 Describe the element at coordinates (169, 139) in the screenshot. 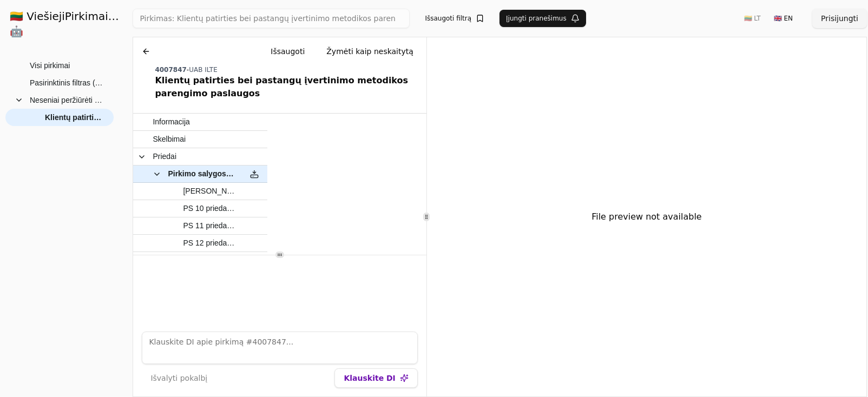

I see `span: Skelbimai` at that location.